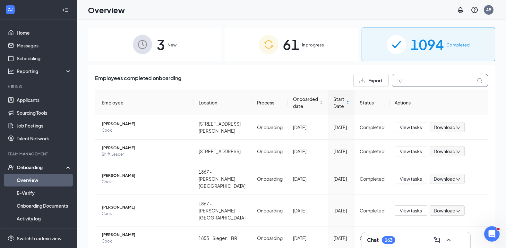 This screenshot has height=248, width=506. What do you see at coordinates (389, 240) in the screenshot?
I see `div: 263` at bounding box center [389, 240].